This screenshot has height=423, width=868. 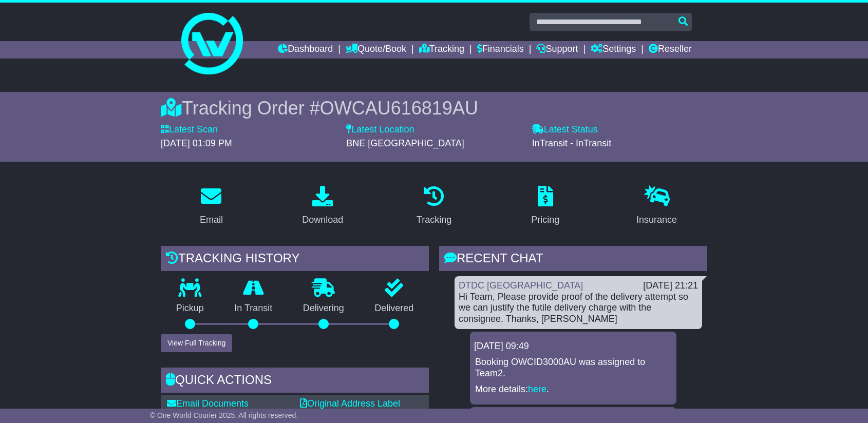 I want to click on div: Tracking history, so click(x=295, y=260).